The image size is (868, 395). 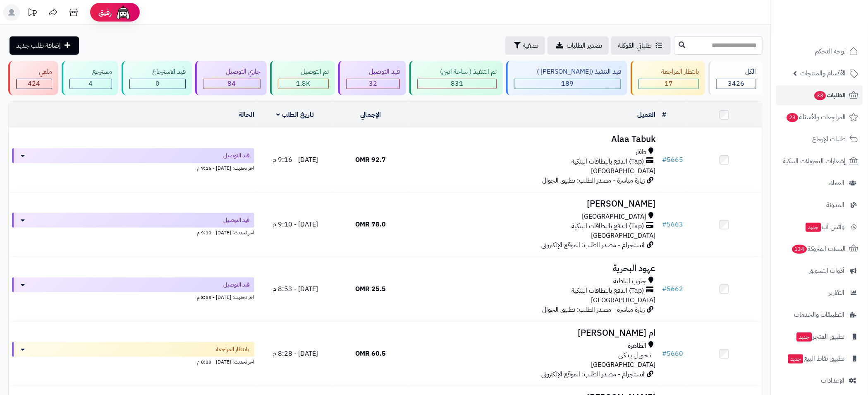 I want to click on span: طلباتي المُوكلة, so click(x=634, y=46).